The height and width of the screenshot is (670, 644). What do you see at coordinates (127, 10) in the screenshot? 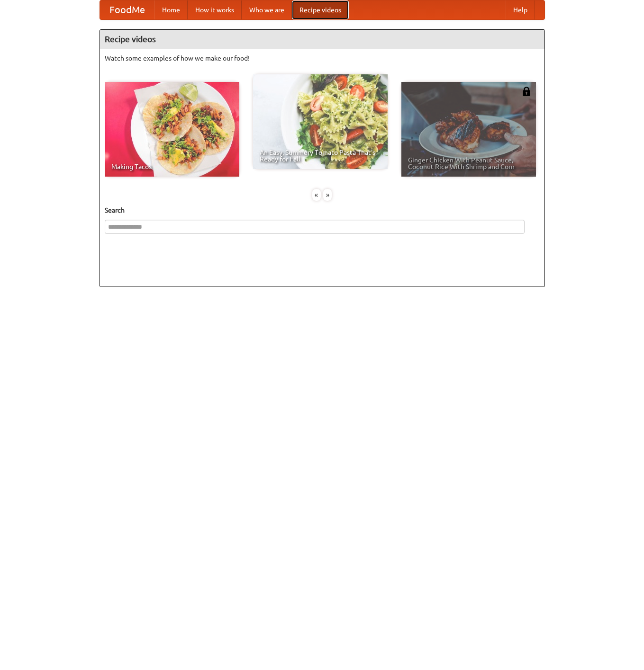
I see `a: FoodMe` at bounding box center [127, 10].